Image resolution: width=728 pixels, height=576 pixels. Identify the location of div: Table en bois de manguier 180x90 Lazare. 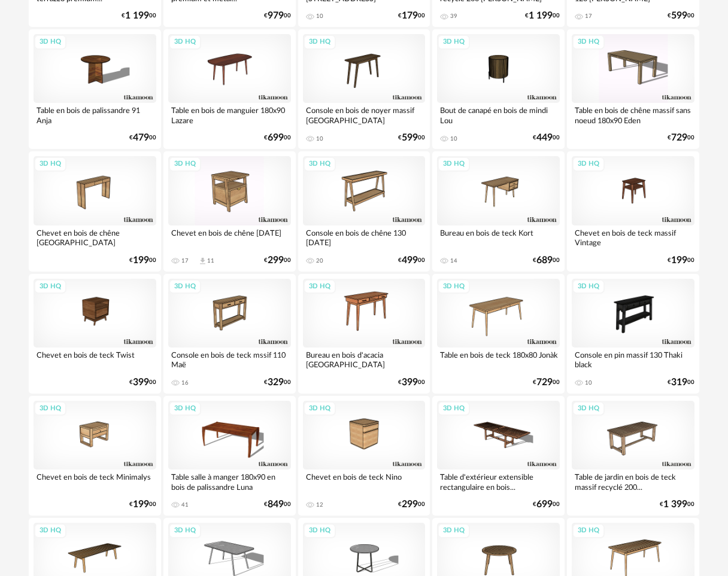
(230, 115).